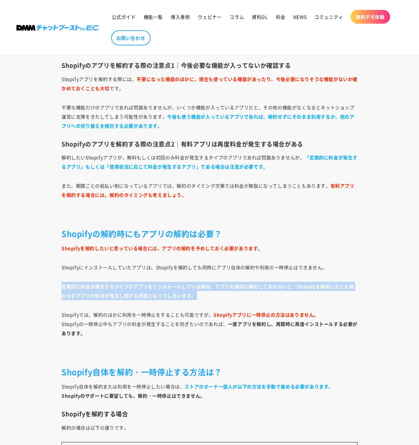  What do you see at coordinates (121, 144) in the screenshot?
I see `span: Shopifyのアプリを解約する際の注意点2｜` at bounding box center [121, 144].